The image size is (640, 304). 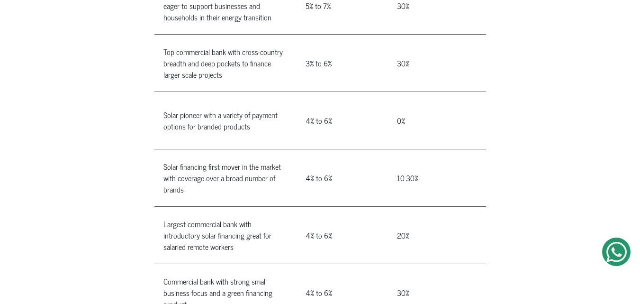 I want to click on td: Solar pioneer with a variety of payment options for branded products, so click(x=223, y=120).